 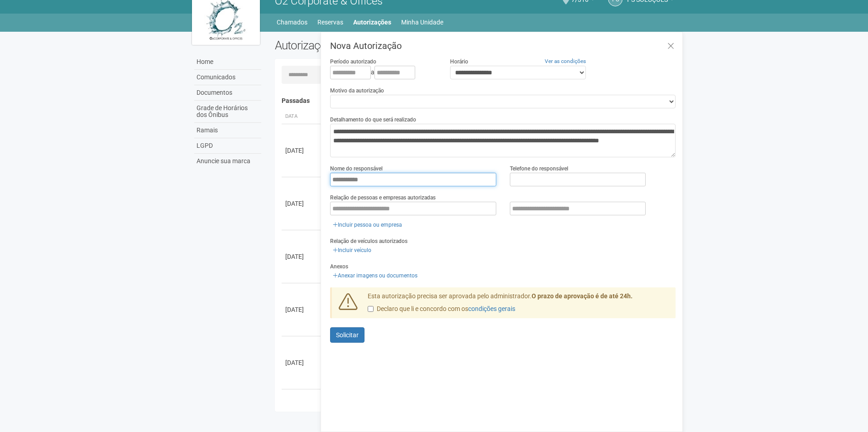 I want to click on label: Relação de veículos autorizados, so click(x=369, y=241).